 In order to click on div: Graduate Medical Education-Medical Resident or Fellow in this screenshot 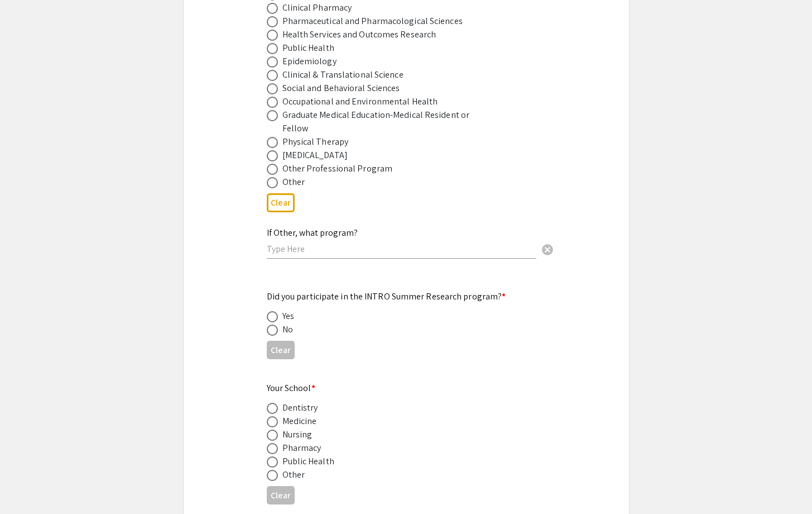, I will do `click(380, 122)`.